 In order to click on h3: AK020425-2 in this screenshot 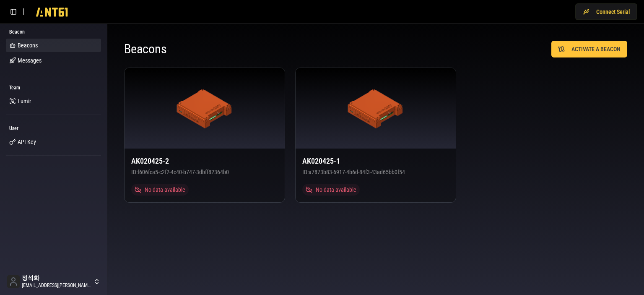, I will do `click(205, 161)`.